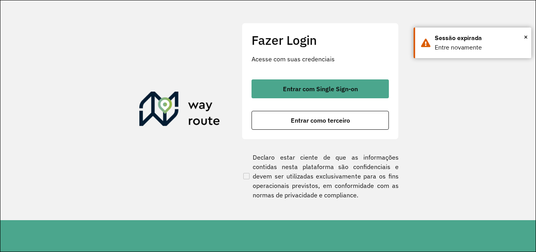 The height and width of the screenshot is (252, 536). Describe the element at coordinates (526, 37) in the screenshot. I see `button: Close` at that location.